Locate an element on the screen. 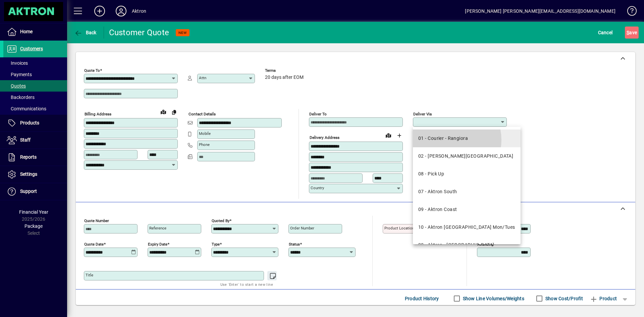  span: Reports is located at coordinates (28, 157).